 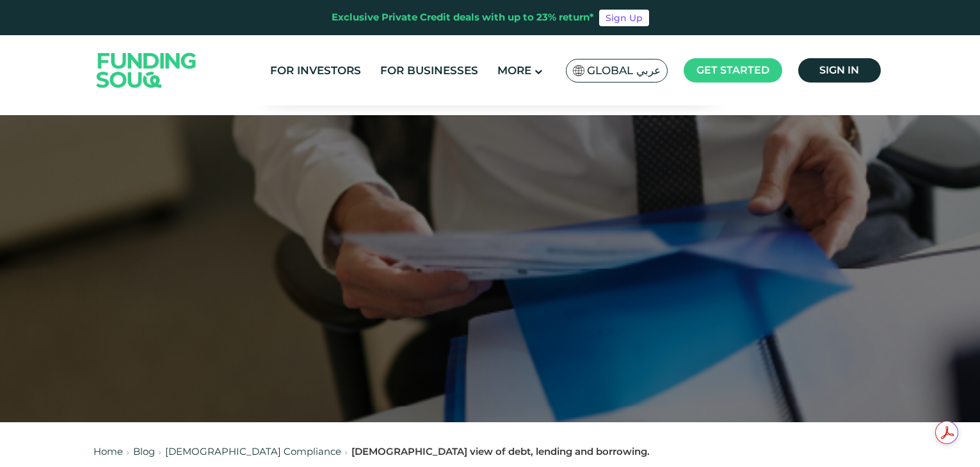 What do you see at coordinates (108, 451) in the screenshot?
I see `a: Home` at bounding box center [108, 451].